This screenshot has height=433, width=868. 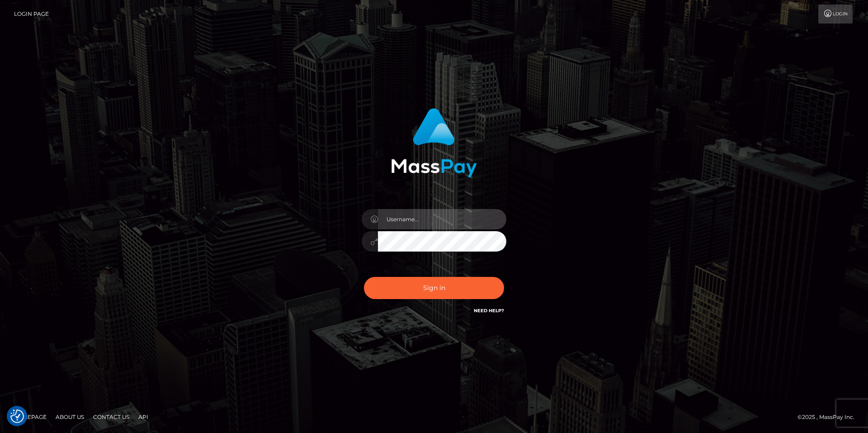 What do you see at coordinates (30, 417) in the screenshot?
I see `a: Homepage` at bounding box center [30, 417].